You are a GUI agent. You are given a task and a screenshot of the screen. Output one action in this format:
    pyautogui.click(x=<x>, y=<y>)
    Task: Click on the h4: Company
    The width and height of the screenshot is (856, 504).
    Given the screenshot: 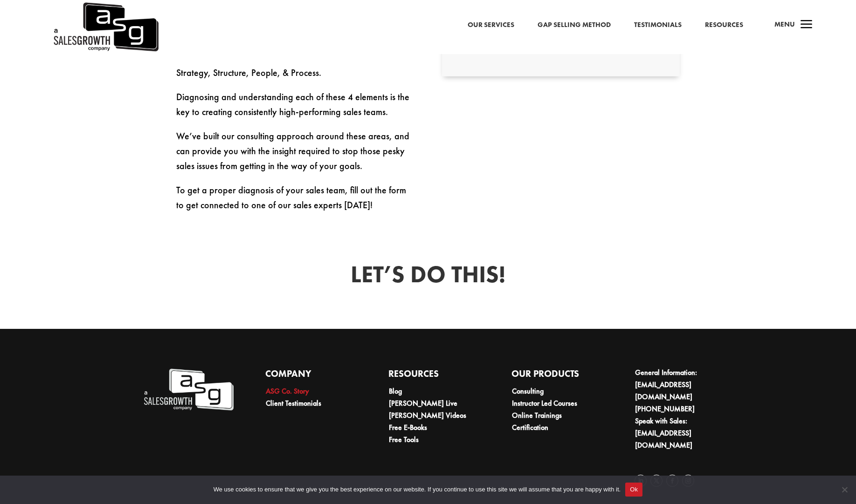 What is the action you would take?
    pyautogui.click(x=311, y=376)
    